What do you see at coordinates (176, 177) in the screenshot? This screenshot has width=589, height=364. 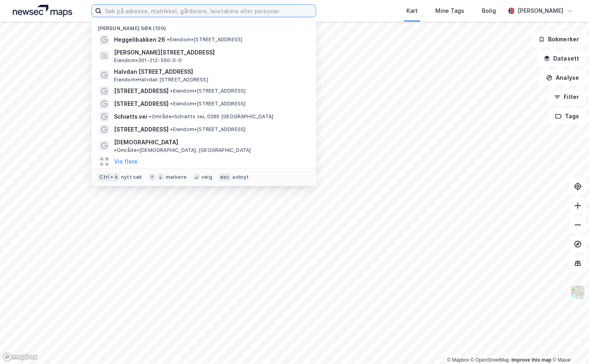 I see `div: markere` at bounding box center [176, 177].